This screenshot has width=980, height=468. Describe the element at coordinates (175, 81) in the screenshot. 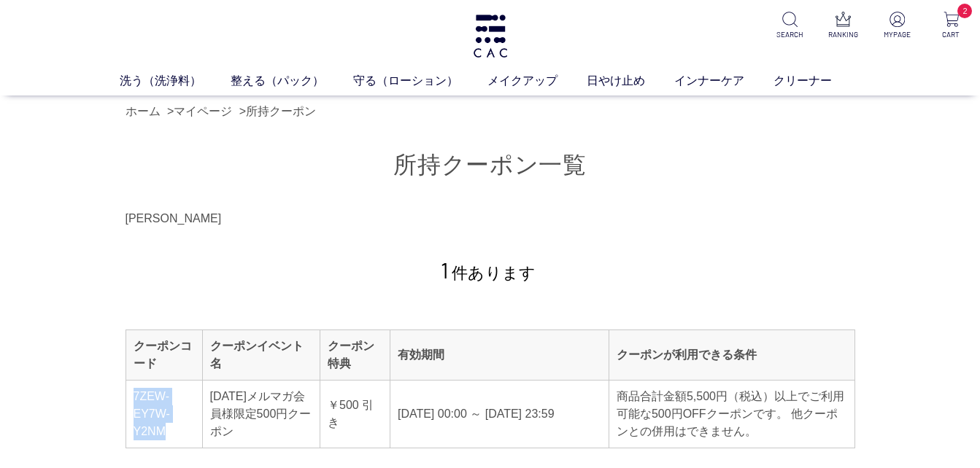

I see `a: 洗う（洗浄料）` at that location.